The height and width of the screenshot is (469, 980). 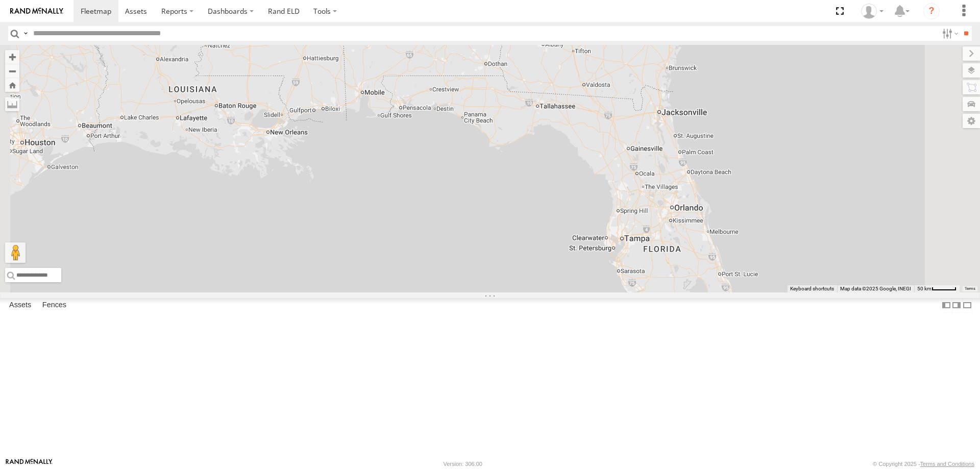 I want to click on button: Zoom out, so click(x=12, y=71).